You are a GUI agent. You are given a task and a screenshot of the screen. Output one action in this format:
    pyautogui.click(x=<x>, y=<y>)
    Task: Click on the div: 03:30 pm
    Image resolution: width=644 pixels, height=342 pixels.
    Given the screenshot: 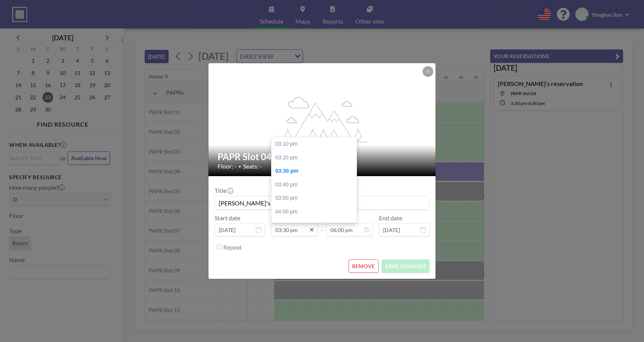 What is the action you would take?
    pyautogui.click(x=316, y=171)
    